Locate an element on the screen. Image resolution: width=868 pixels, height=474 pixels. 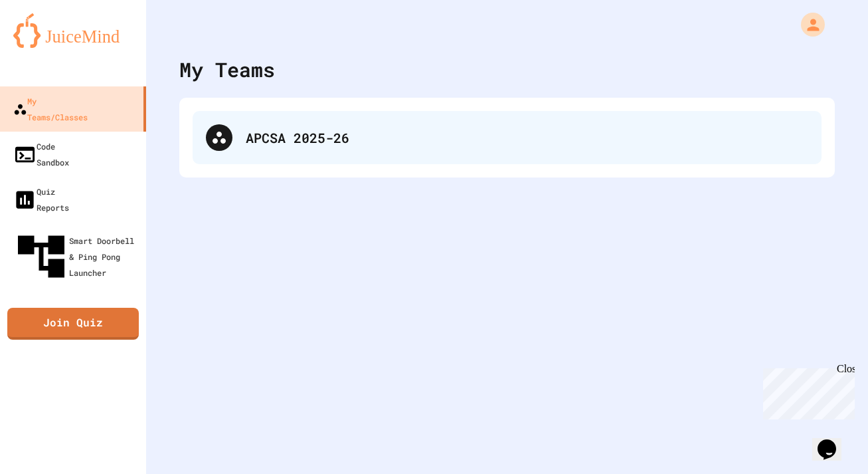
div: Quiz Reports is located at coordinates (41, 200).